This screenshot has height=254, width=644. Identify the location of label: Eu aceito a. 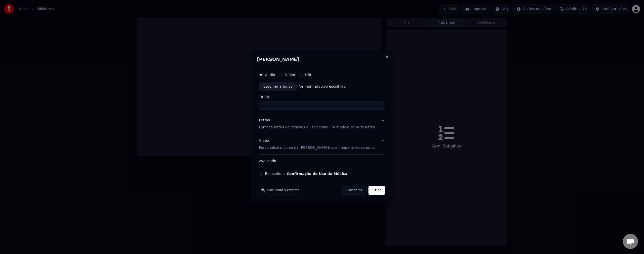
(306, 174).